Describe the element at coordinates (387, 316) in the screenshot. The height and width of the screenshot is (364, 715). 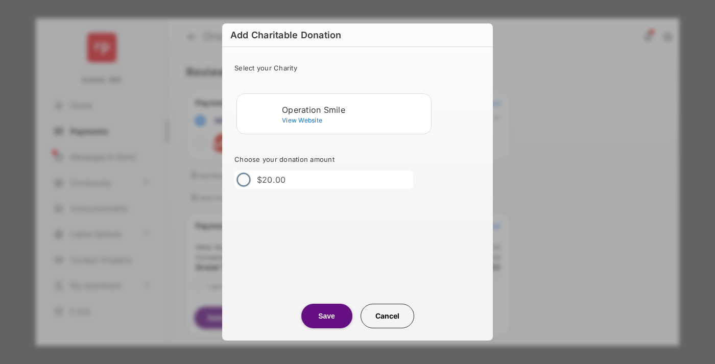
I see `button: Cancel` at that location.